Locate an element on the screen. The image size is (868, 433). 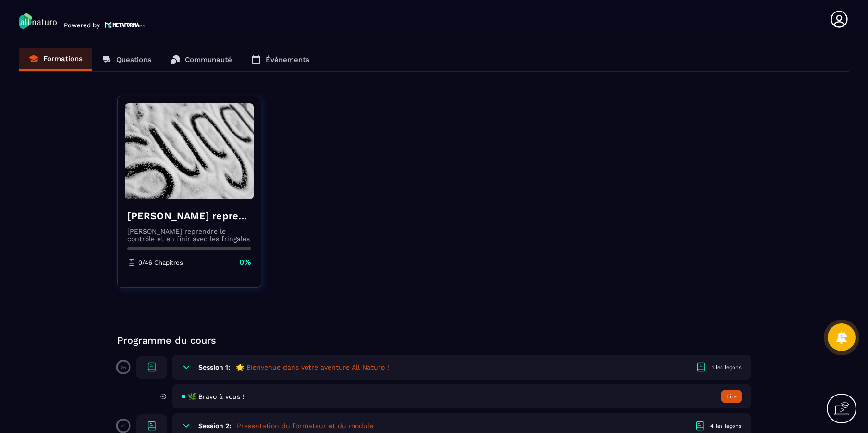
h6: Session 2: is located at coordinates (215, 426).